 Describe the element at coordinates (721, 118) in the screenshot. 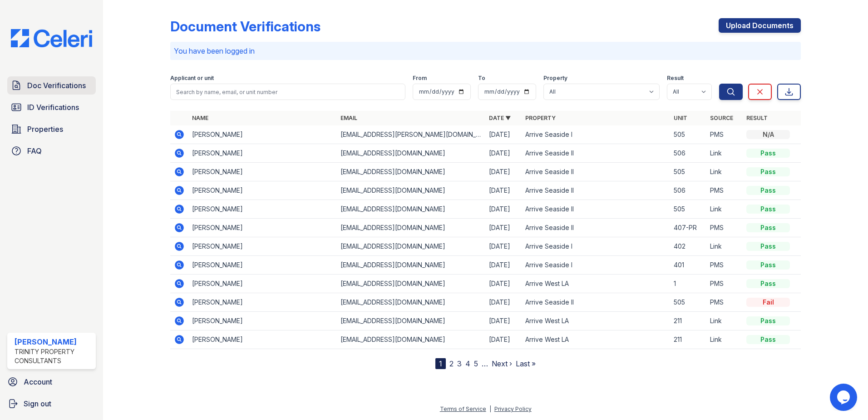

I see `a: Source` at that location.